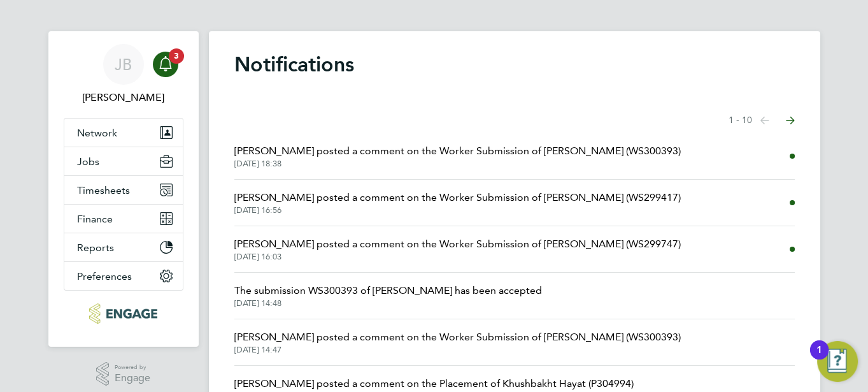  What do you see at coordinates (104, 276) in the screenshot?
I see `span: Preferences` at bounding box center [104, 276].